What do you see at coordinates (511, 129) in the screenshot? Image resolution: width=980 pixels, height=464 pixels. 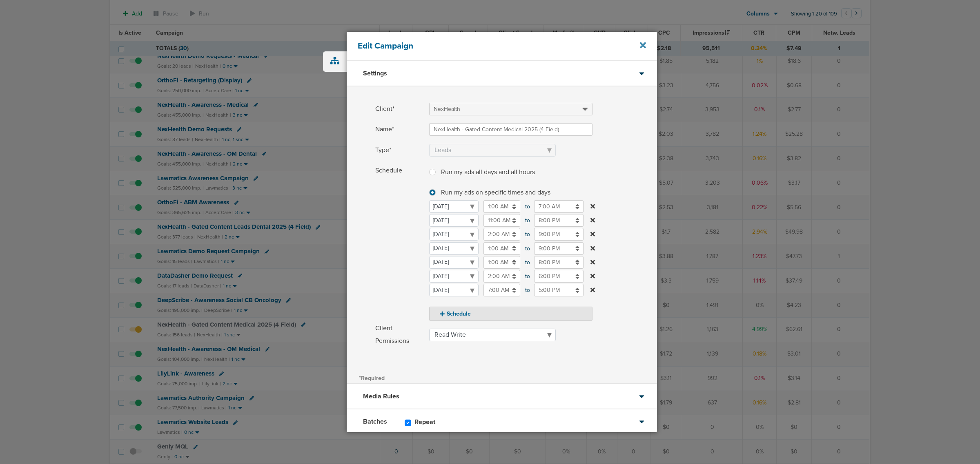 I see `input: Name*` at bounding box center [511, 129].